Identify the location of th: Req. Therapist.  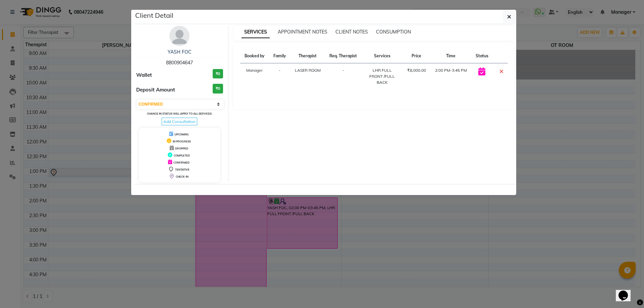
(343, 56).